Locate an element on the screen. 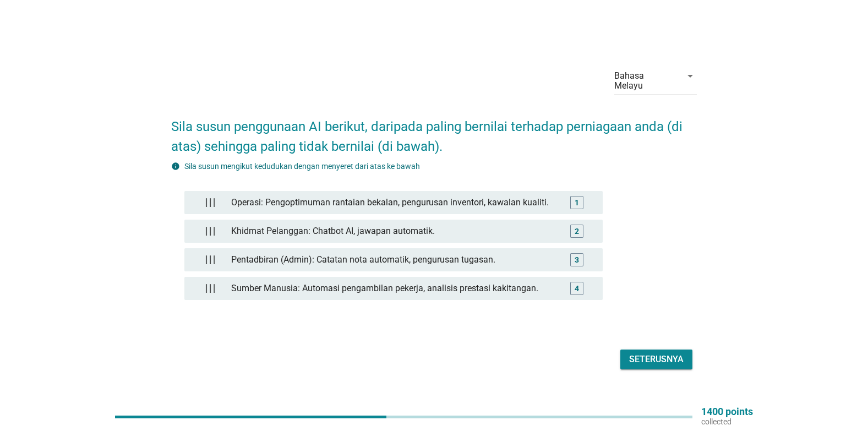 This screenshot has width=868, height=431. button: Seterusnya is located at coordinates (656, 359).